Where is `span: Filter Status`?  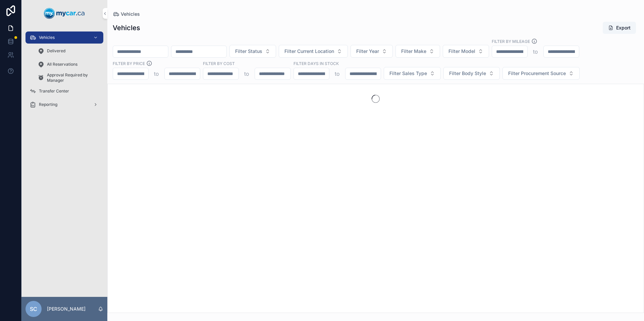
span: Filter Status is located at coordinates (249, 51).